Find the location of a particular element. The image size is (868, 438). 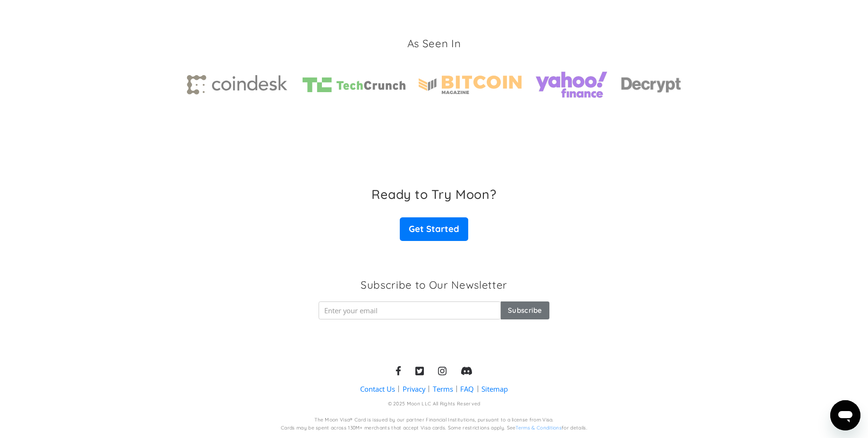

a: Contact Us is located at coordinates (378, 389).